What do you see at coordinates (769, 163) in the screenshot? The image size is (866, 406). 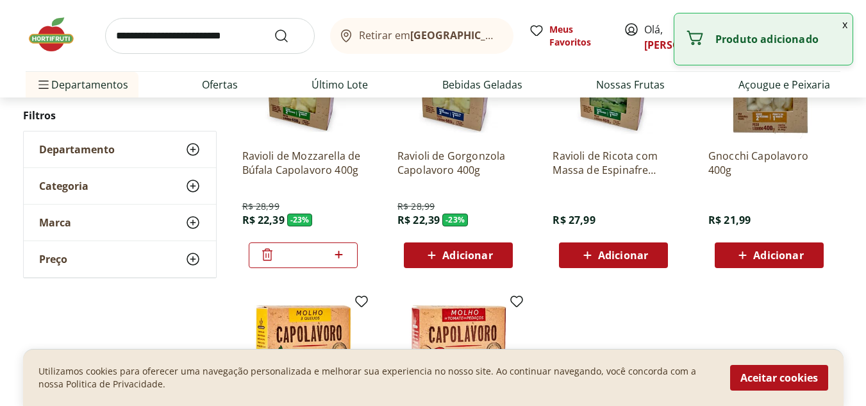 I see `p: Gnocchi Capolavoro 400g` at bounding box center [769, 163].